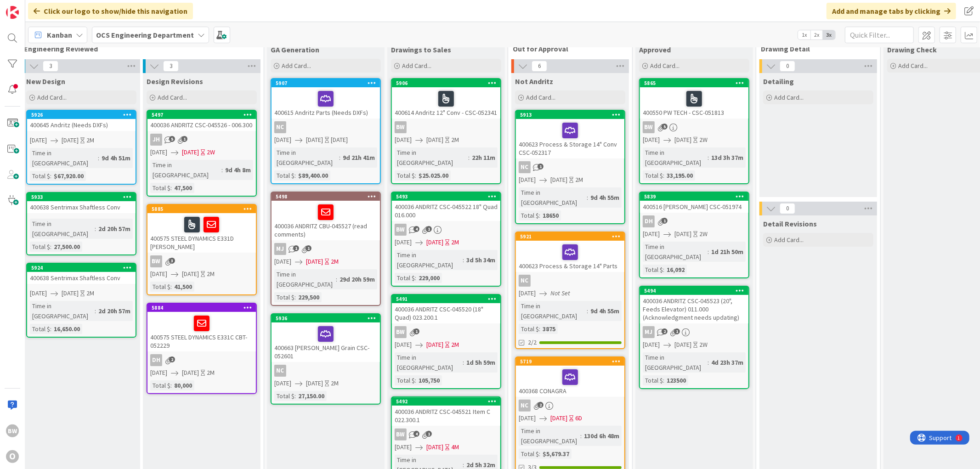  Describe the element at coordinates (172, 139) in the screenshot. I see `span: 5` at that location.